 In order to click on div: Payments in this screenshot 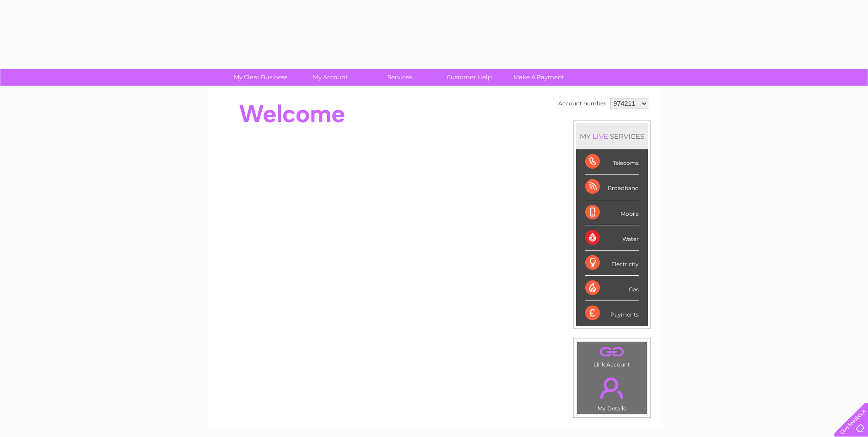, I will do `click(612, 313)`.